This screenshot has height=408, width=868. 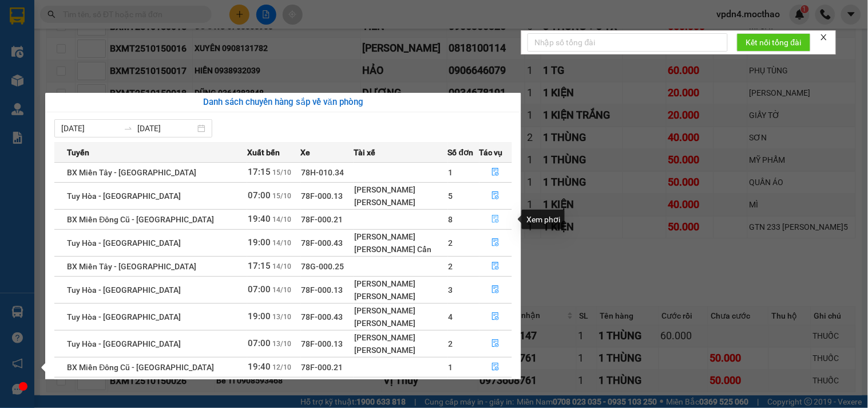 What do you see at coordinates (774, 42) in the screenshot?
I see `span: Kết nối tổng đài` at bounding box center [774, 42].